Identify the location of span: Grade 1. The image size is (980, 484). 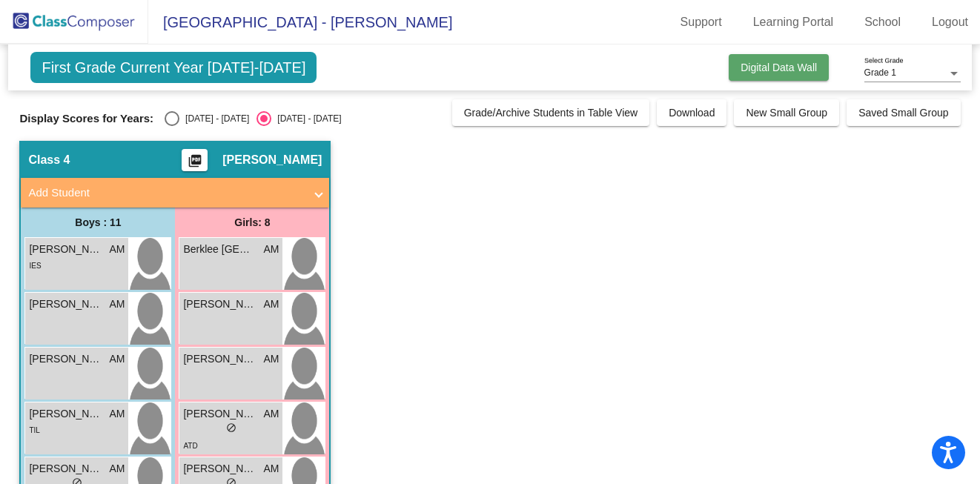
(879, 72).